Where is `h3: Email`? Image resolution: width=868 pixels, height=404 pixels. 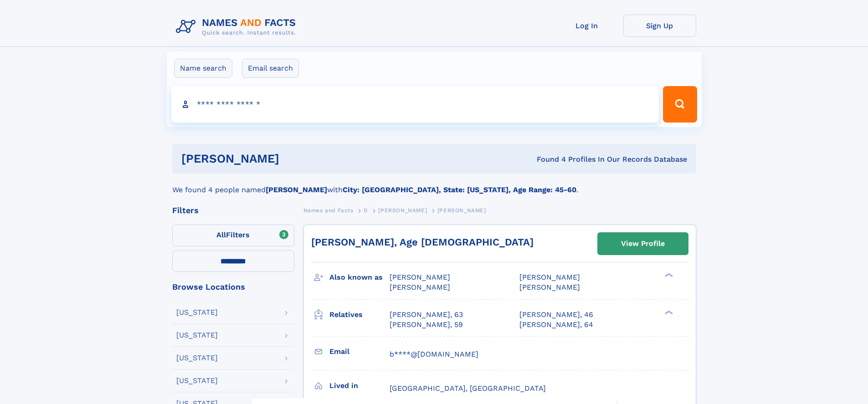 h3: Email is located at coordinates (359, 352).